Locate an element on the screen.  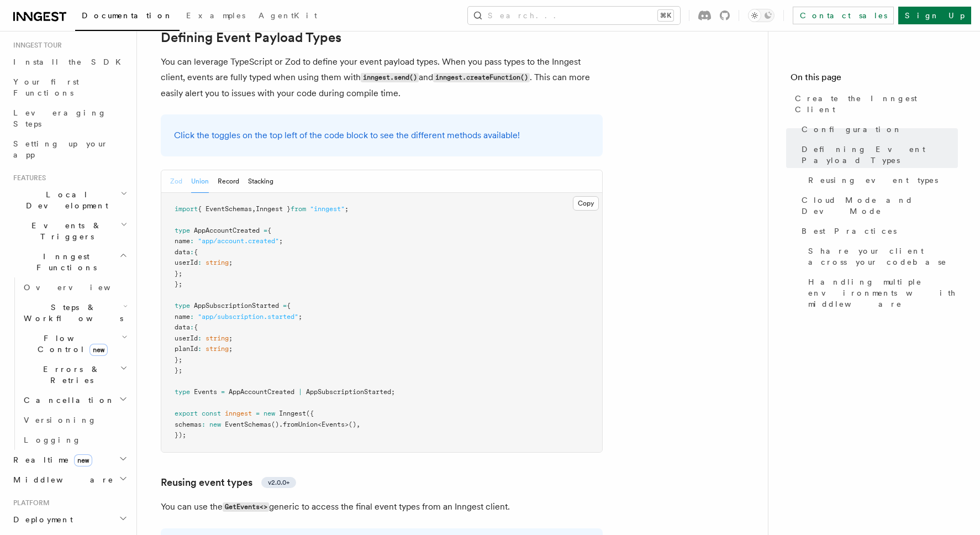
span: Handling multiple environments with middleware is located at coordinates (883, 293).